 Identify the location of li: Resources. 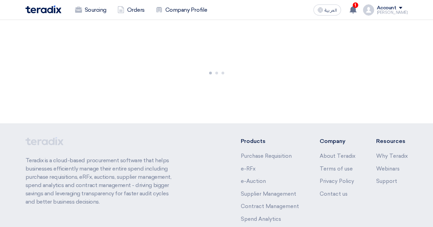
(392, 141).